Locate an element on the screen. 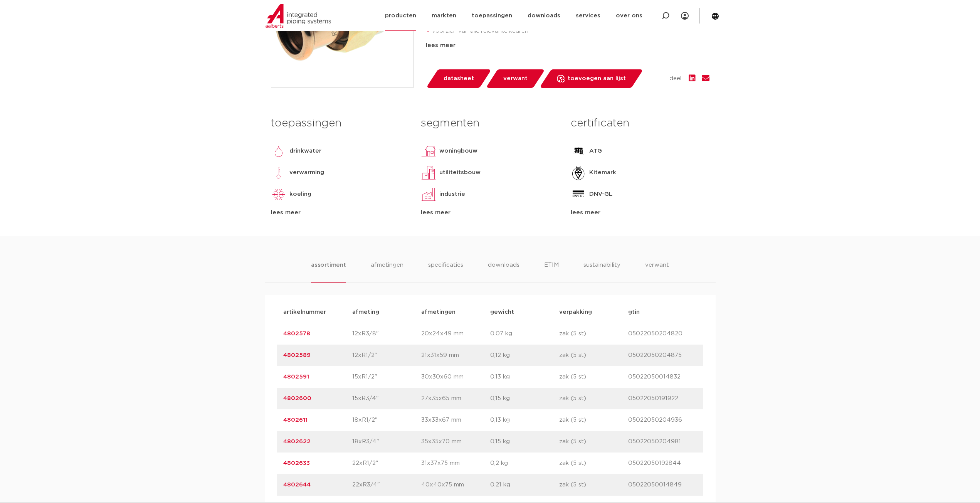  p: 15xR1/2" is located at coordinates (386, 377).